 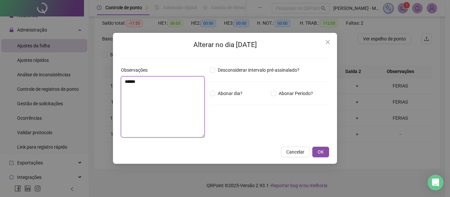 I want to click on span: Abonar dia?, so click(x=230, y=94).